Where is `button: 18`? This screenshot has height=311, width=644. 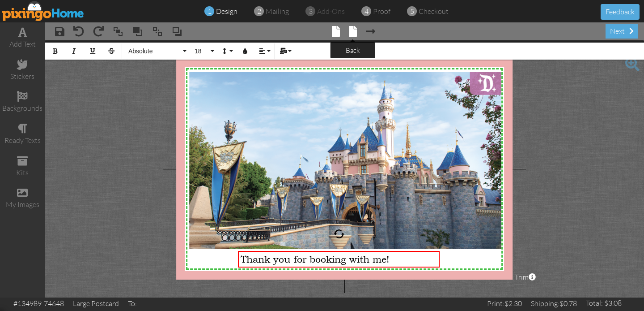
button: 18 is located at coordinates (203, 51).